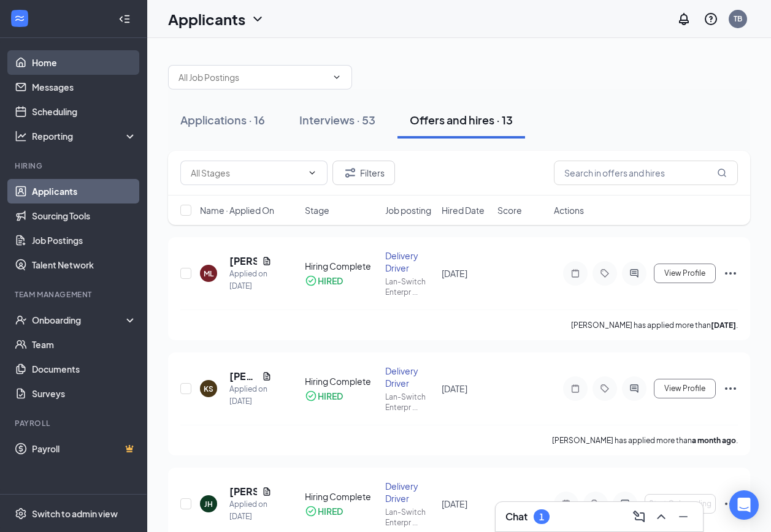 The height and width of the screenshot is (532, 771). Describe the element at coordinates (84, 241) in the screenshot. I see `a: Job Postings` at that location.